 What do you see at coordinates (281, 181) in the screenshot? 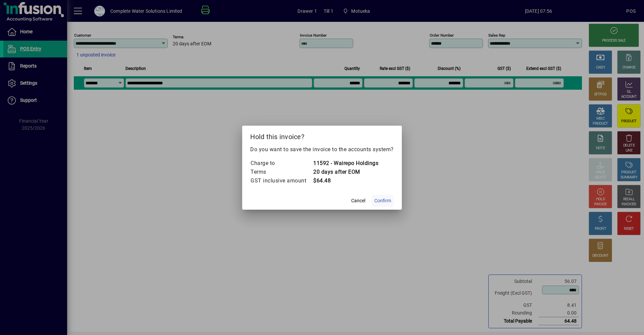
I see `td: GST inclusive amount` at bounding box center [281, 181].